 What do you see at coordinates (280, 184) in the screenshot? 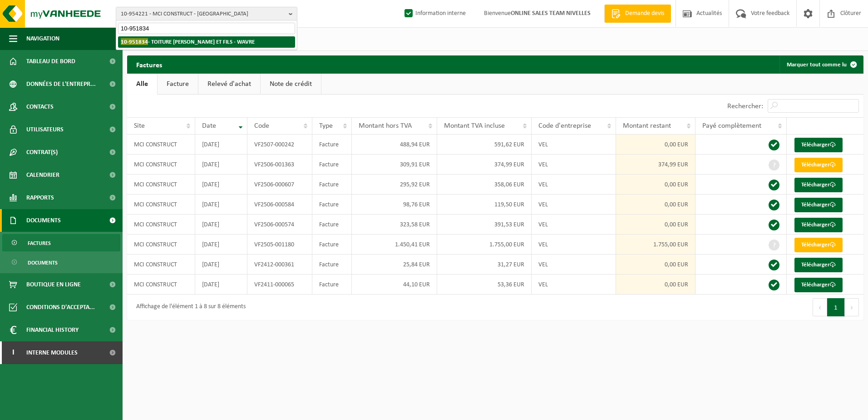
I see `td: VF2506-000607` at bounding box center [280, 184].